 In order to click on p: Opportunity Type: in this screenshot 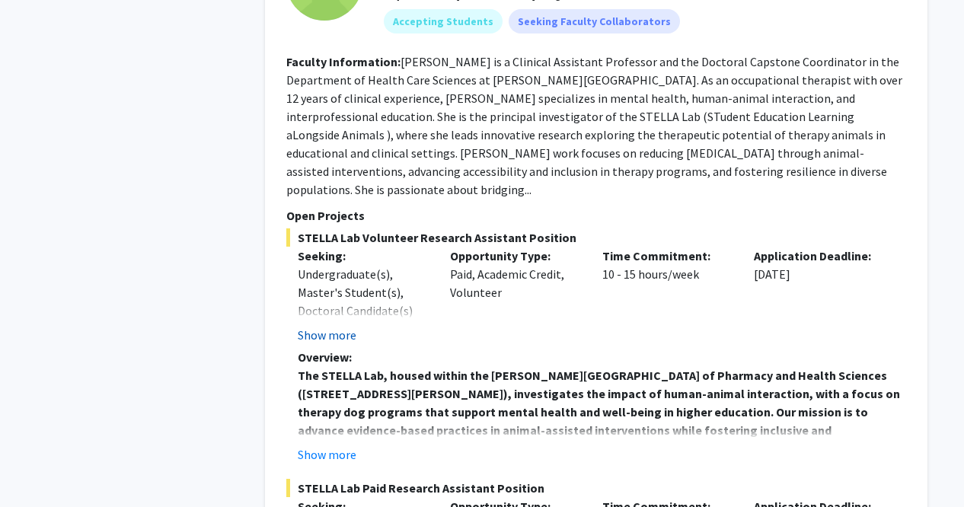, I will do `click(515, 256)`.